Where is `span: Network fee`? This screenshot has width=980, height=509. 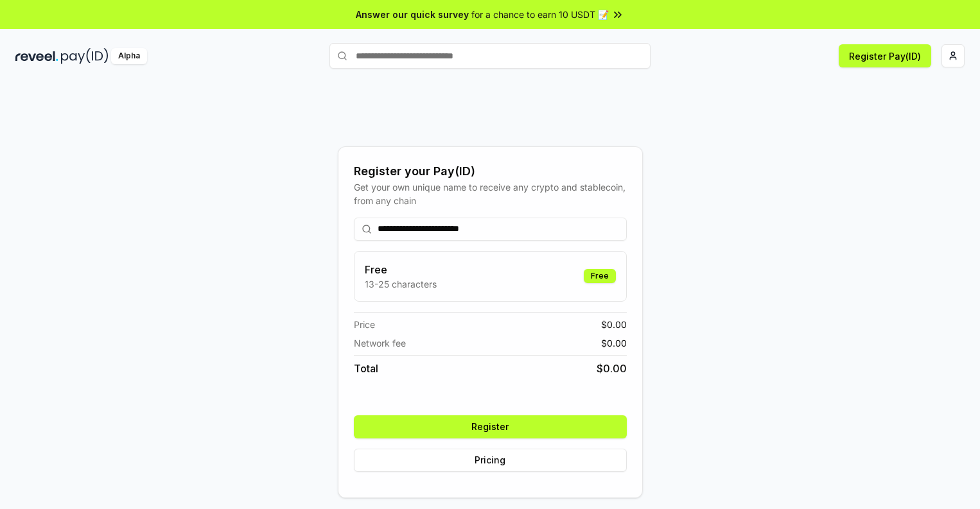 span: Network fee is located at coordinates (380, 343).